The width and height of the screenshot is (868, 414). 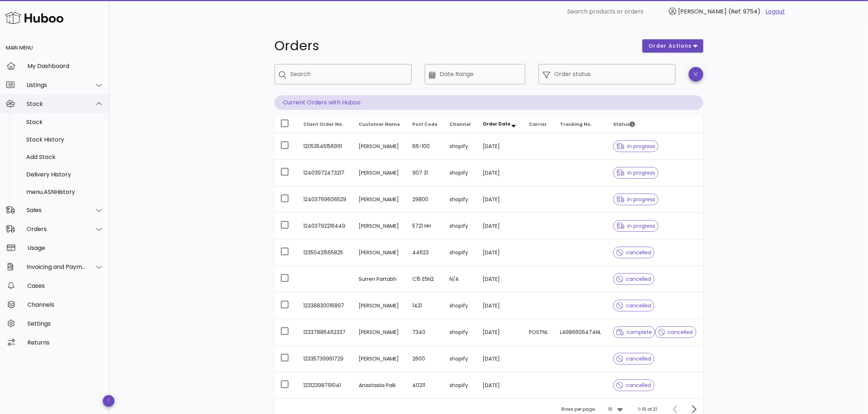 What do you see at coordinates (774, 11) in the screenshot?
I see `a: Logout` at bounding box center [774, 11].